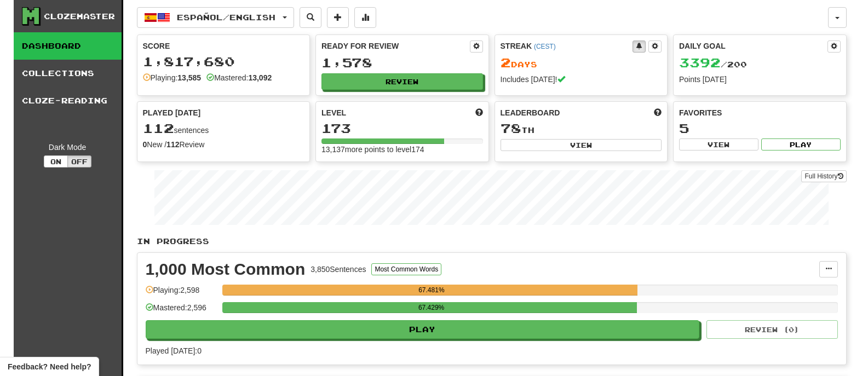 The image size is (868, 376). What do you see at coordinates (530, 113) in the screenshot?
I see `span: Leaderboard` at bounding box center [530, 113].